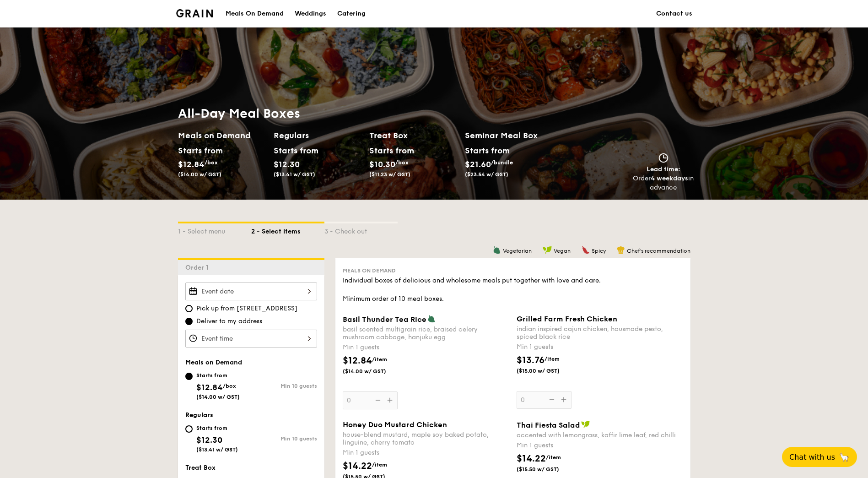  I want to click on h2: Meals on Demand, so click(222, 135).